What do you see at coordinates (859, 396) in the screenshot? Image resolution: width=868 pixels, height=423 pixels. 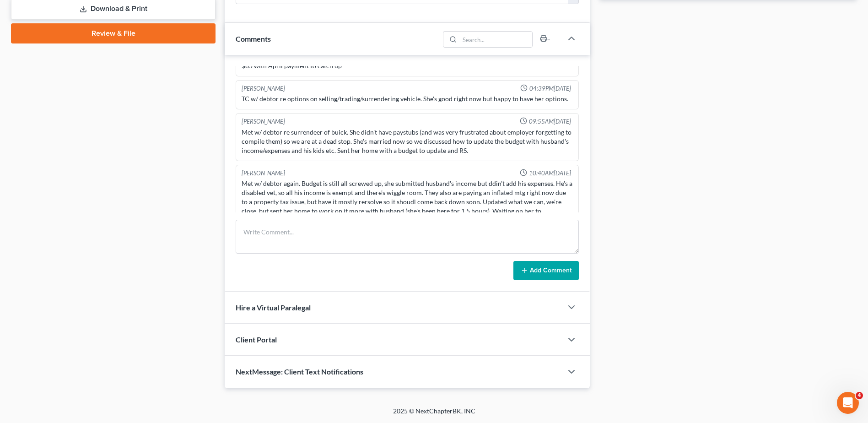 I see `span: 4` at bounding box center [859, 396].